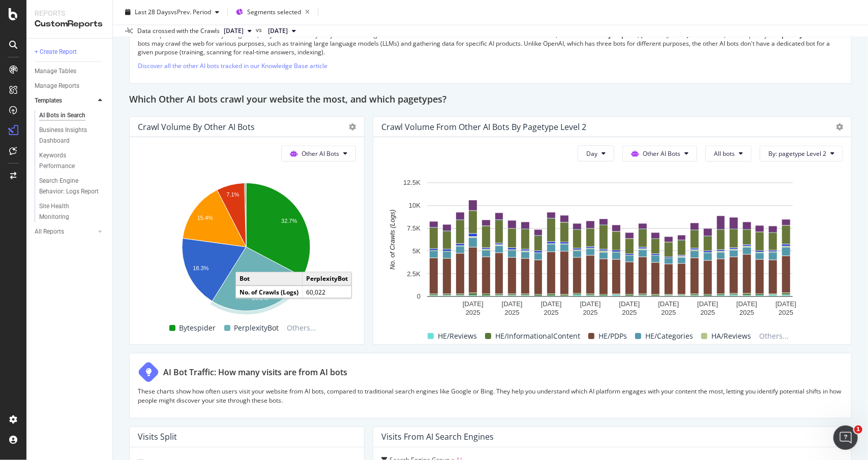  What do you see at coordinates (179, 31) in the screenshot?
I see `div: Data crossed with the Crawls` at bounding box center [179, 31].